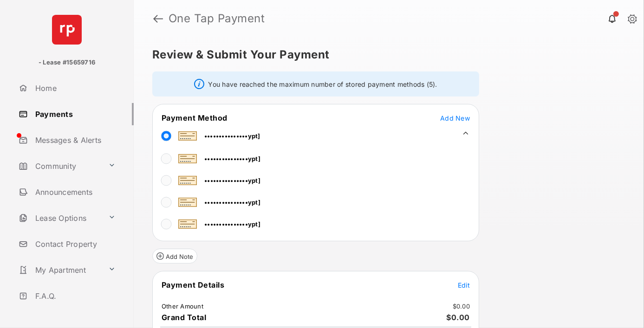  I want to click on h5: Review & Submit Your Payment, so click(385, 55).